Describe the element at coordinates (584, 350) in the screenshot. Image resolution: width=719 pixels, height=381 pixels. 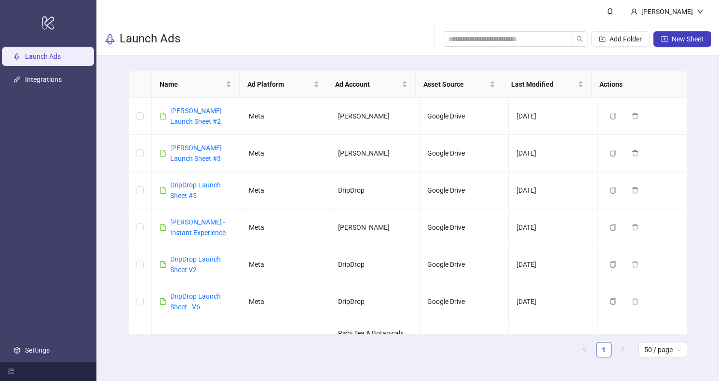
I see `li: Previous Page` at that location.